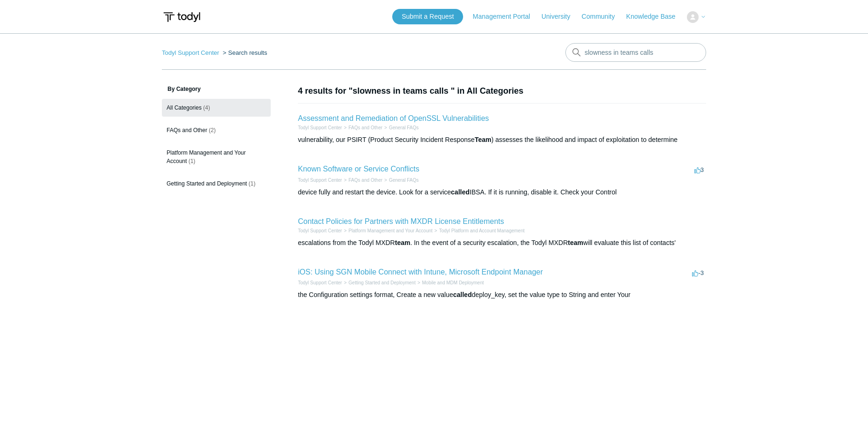 The height and width of the screenshot is (438, 868). What do you see at coordinates (502, 295) in the screenshot?
I see `div: the Configuration settings format, Create a new value deploy_key, set the value type to String an...` at bounding box center [502, 295].